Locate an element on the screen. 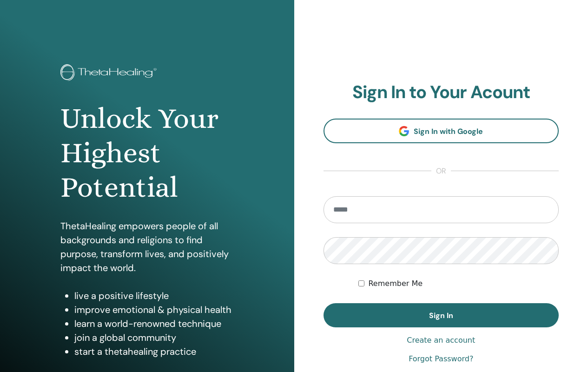 The width and height of the screenshot is (588, 372). li: join a global community is located at coordinates (154, 338).